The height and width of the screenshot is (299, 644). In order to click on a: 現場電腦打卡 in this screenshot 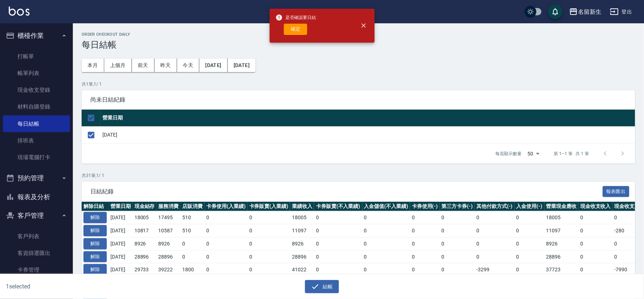, I will do `click(36, 157)`.